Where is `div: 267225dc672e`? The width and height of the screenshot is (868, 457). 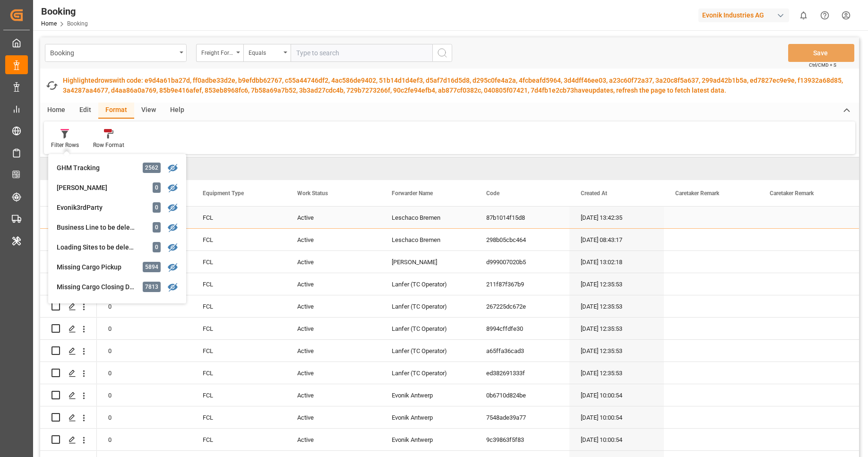 div: 267225dc672e is located at coordinates (522, 306).